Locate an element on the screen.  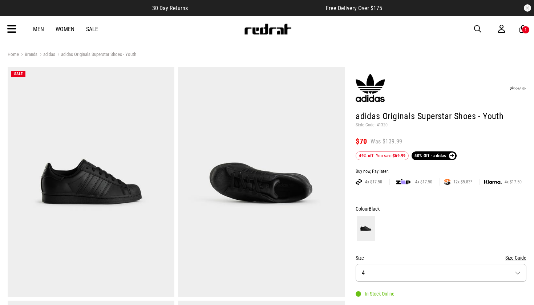
img: KLARNA is located at coordinates (493, 182).